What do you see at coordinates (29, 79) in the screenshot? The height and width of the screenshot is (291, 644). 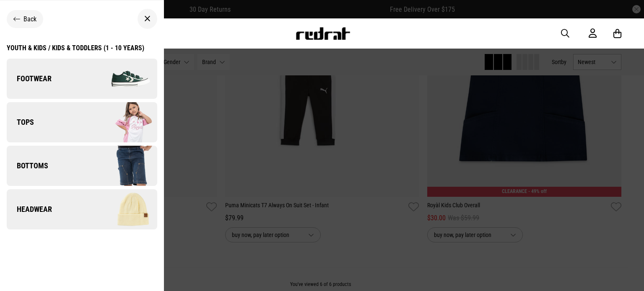 I see `span: Footwear` at bounding box center [29, 79].